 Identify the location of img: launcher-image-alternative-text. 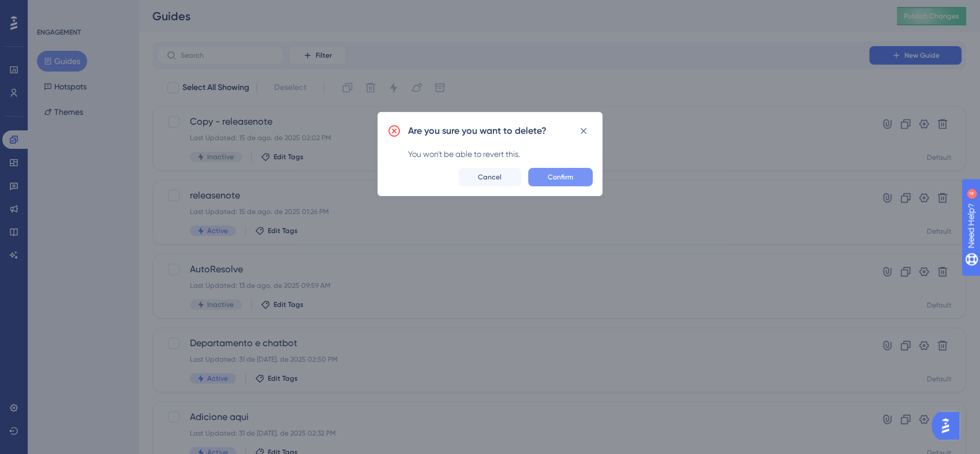
(14, 17).